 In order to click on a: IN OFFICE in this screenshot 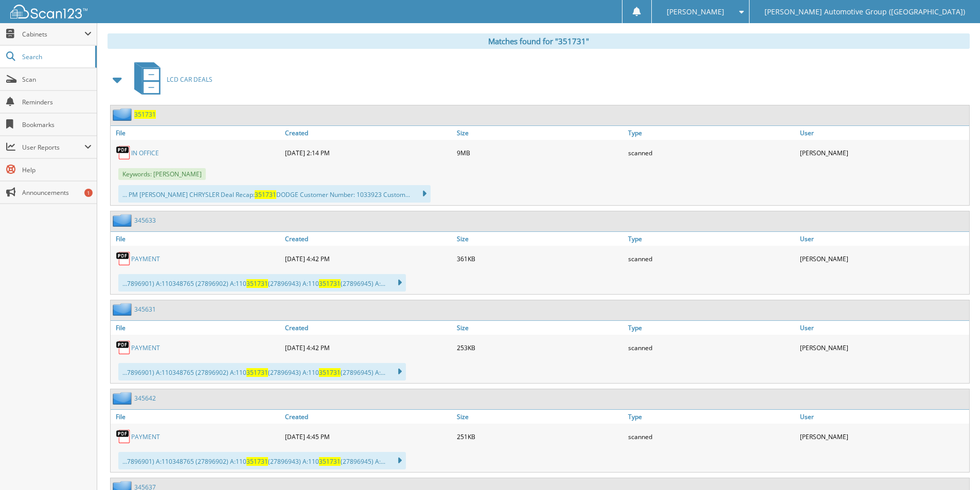, I will do `click(145, 153)`.